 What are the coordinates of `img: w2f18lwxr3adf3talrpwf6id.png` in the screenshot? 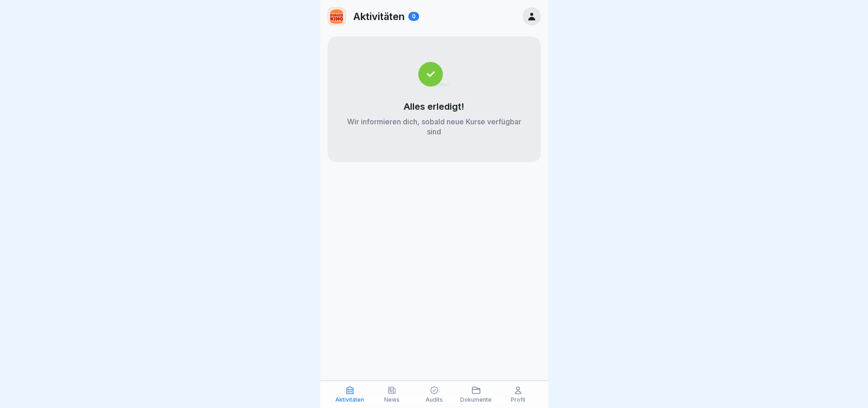 It's located at (337, 16).